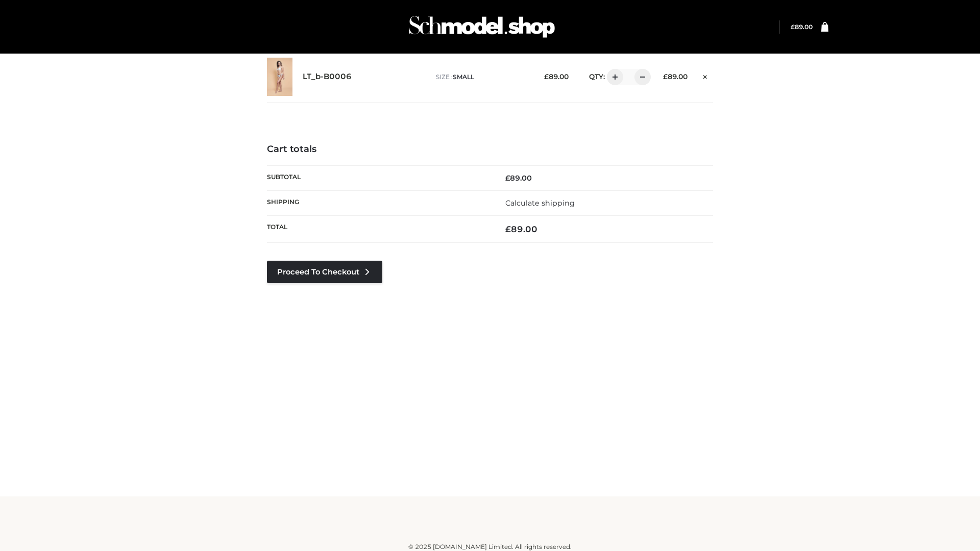  Describe the element at coordinates (490, 149) in the screenshot. I see `h4: Cart totals` at that location.